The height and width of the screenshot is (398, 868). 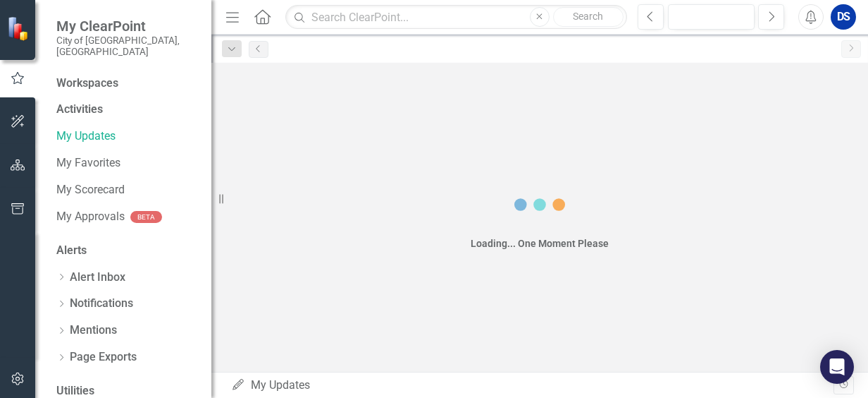 What do you see at coordinates (838, 367) in the screenshot?
I see `div: Open Intercom Messenger` at bounding box center [838, 367].